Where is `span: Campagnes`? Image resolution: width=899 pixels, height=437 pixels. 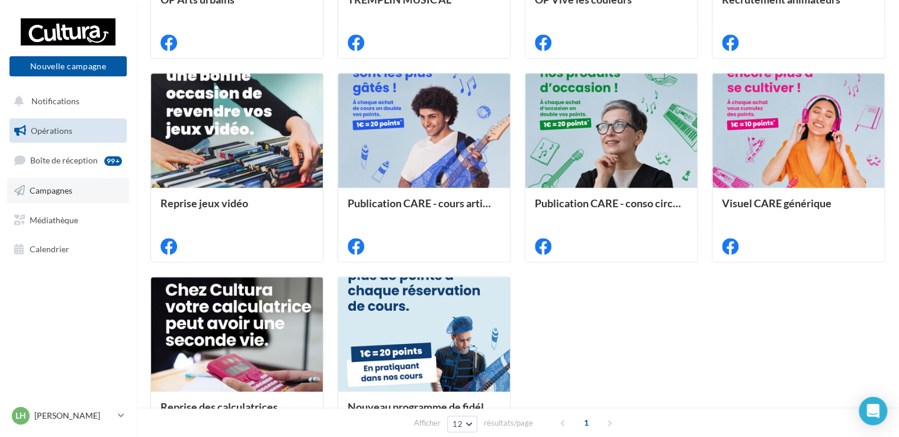
span: Campagnes is located at coordinates (51, 190).